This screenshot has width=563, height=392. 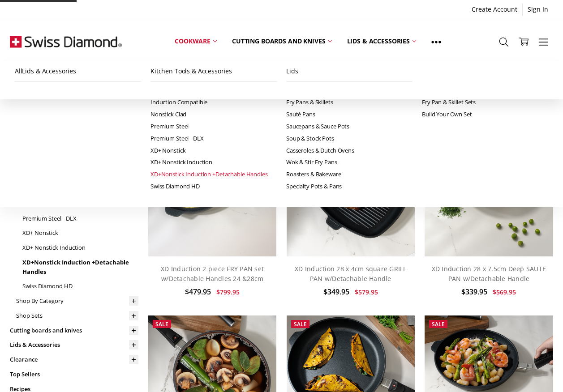 What do you see at coordinates (80, 267) in the screenshot?
I see `a: XD+Nonstick Induction +Detachable Handles` at bounding box center [80, 267].